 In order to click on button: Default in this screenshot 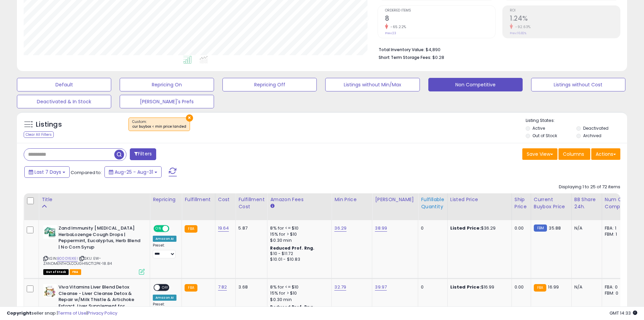, I will do `click(64, 85)`.